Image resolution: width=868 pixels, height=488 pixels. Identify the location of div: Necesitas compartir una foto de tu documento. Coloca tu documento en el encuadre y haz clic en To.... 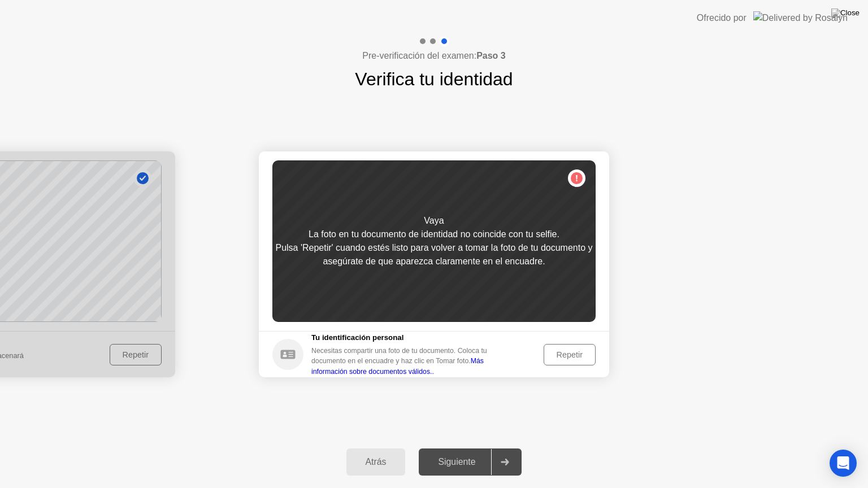
(406, 361).